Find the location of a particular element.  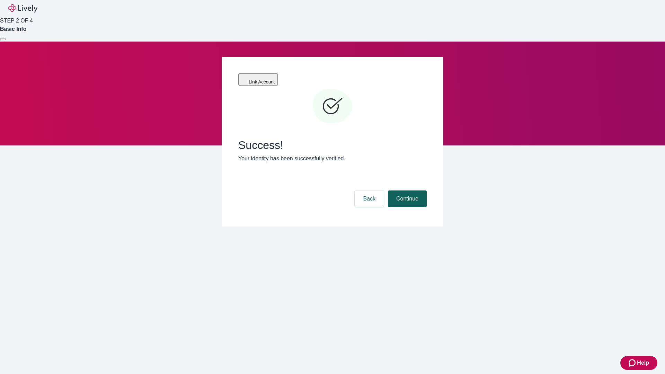

p: Your identity has been successfully verified. is located at coordinates (333, 159).